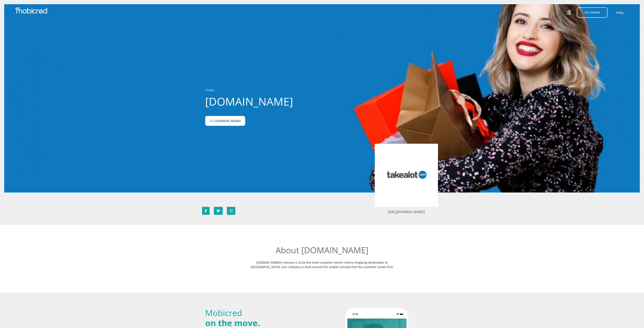 Image resolution: width=644 pixels, height=328 pixels. I want to click on a: Follow Takealot.credit on Instagram, so click(231, 211).